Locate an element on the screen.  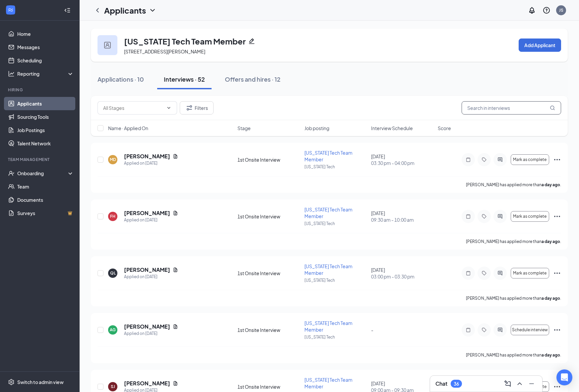
span: 09:30 am - 10:00 am is located at coordinates (402, 219).